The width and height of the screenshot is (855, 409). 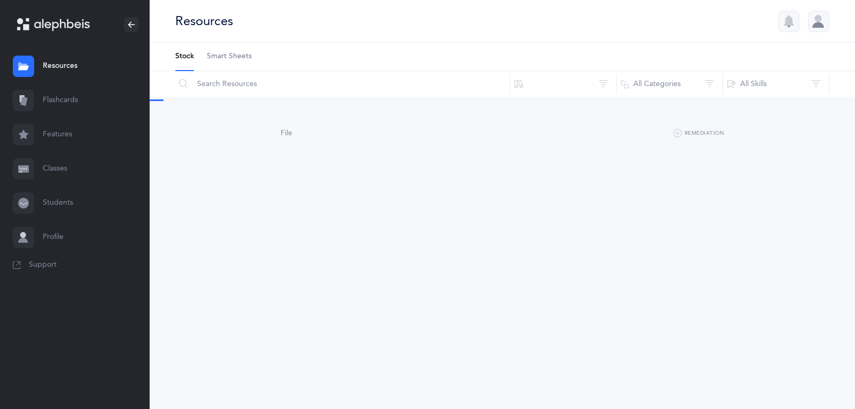 I want to click on input: Search Resources, so click(x=342, y=84).